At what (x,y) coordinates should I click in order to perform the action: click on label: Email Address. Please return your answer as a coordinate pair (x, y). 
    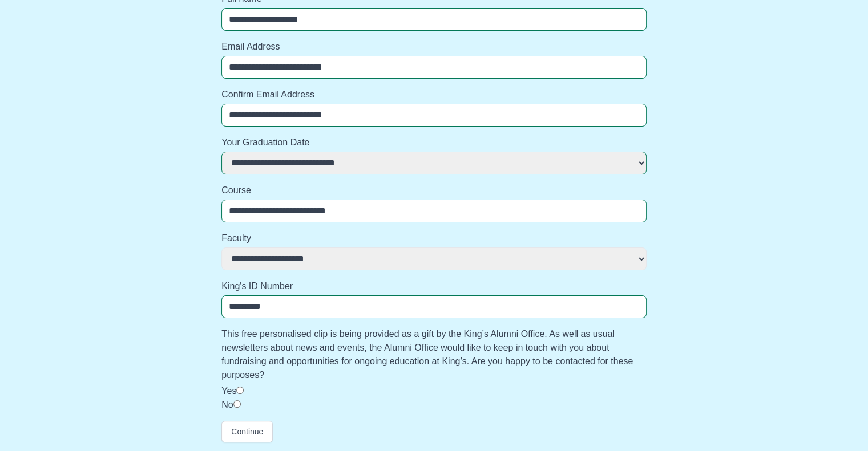
    Looking at the image, I should click on (434, 47).